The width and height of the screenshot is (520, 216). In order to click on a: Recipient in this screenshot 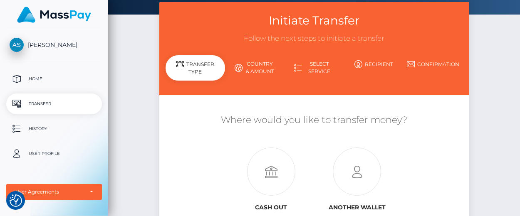, I will do `click(374, 64)`.